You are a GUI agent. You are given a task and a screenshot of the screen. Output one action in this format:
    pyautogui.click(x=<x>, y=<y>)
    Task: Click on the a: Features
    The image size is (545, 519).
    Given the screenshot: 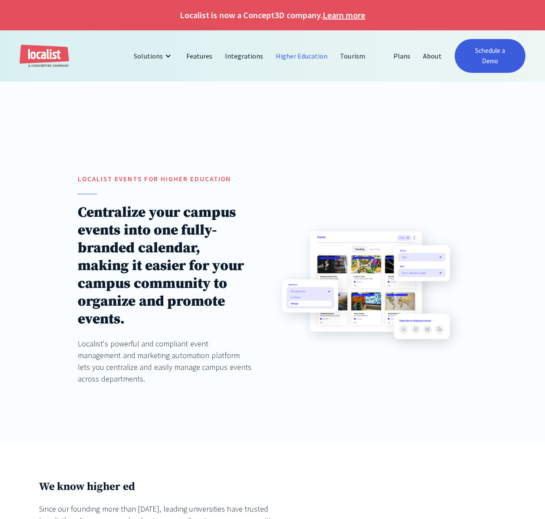 What is the action you would take?
    pyautogui.click(x=199, y=56)
    